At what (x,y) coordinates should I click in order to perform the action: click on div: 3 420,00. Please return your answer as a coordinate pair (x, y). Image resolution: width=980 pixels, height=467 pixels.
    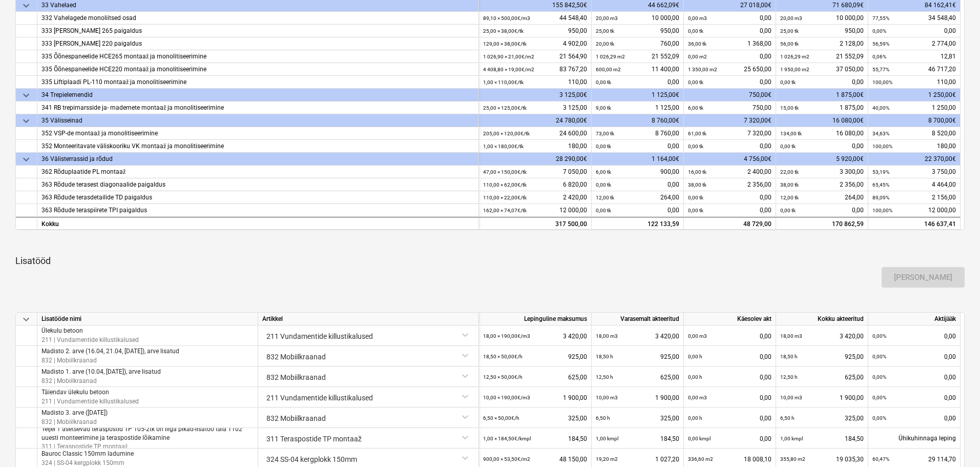
    Looking at the image, I should click on (535, 336).